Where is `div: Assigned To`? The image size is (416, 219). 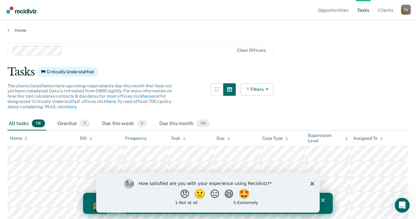 div: Assigned To is located at coordinates (368, 138).